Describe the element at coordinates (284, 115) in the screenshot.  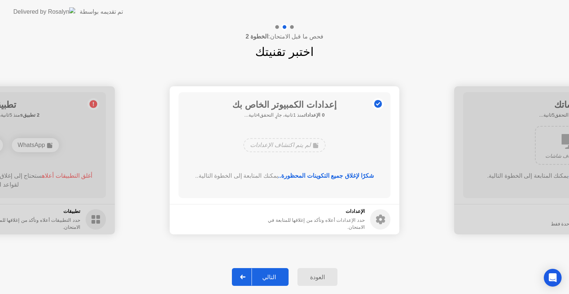
I see `h5: منذ 1ثانية، جارٍ التحقق4ثانية...` at that location.